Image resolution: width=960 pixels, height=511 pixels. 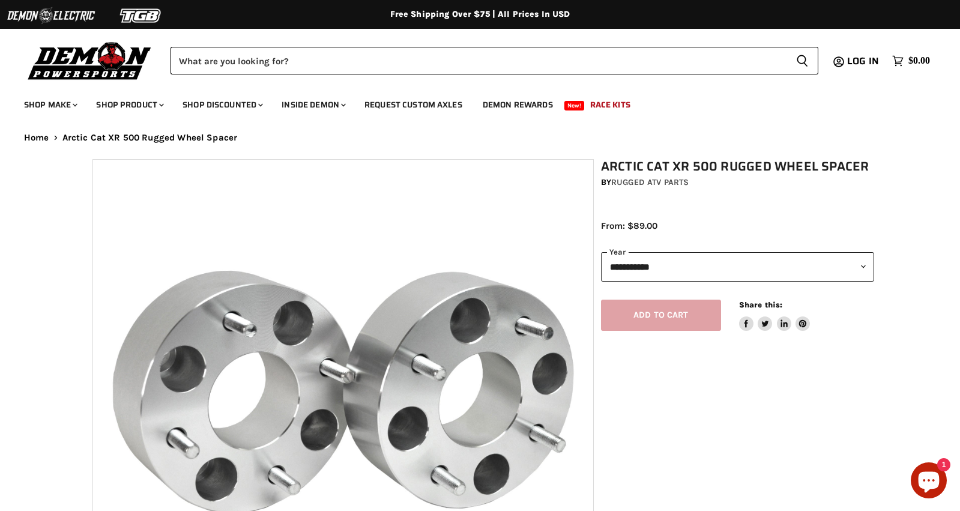 I want to click on select: year, so click(x=738, y=267).